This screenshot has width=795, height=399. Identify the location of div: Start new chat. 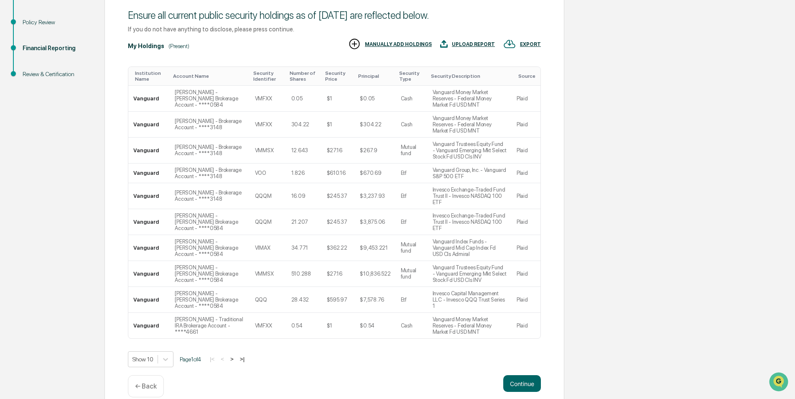
(87, 68).